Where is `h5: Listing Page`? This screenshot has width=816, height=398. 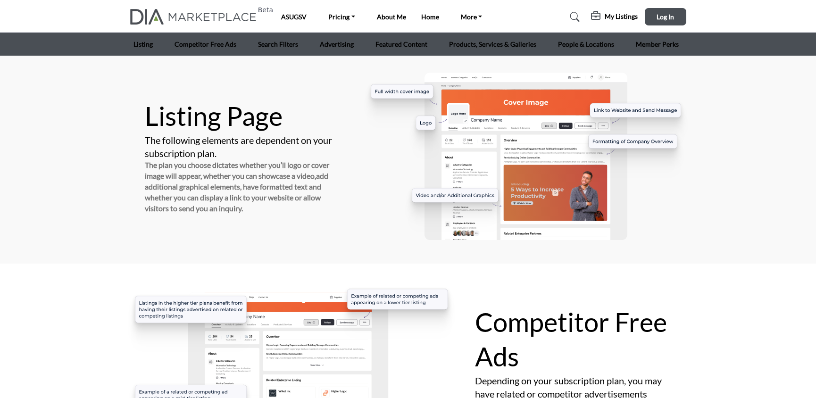
h5: Listing Page is located at coordinates (243, 116).